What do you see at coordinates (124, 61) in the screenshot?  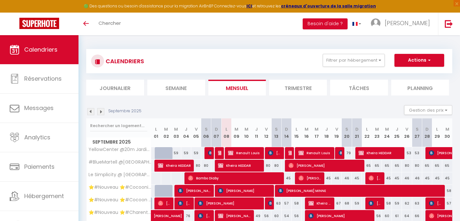 I see `h3: CALENDRIERS` at bounding box center [124, 61].